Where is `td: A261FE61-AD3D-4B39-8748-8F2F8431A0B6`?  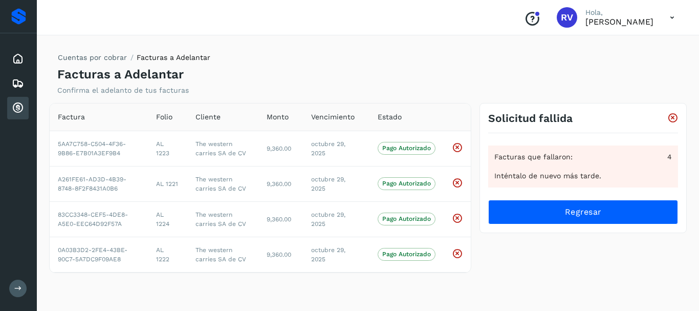 td: A261FE61-AD3D-4B39-8748-8F2F8431A0B6 is located at coordinates (99, 183).